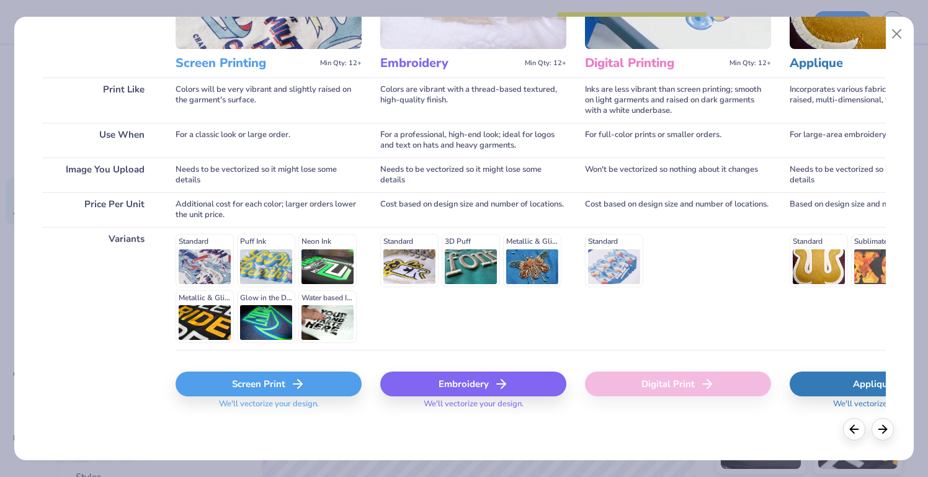  What do you see at coordinates (99, 140) in the screenshot?
I see `div: Use When` at bounding box center [99, 140].